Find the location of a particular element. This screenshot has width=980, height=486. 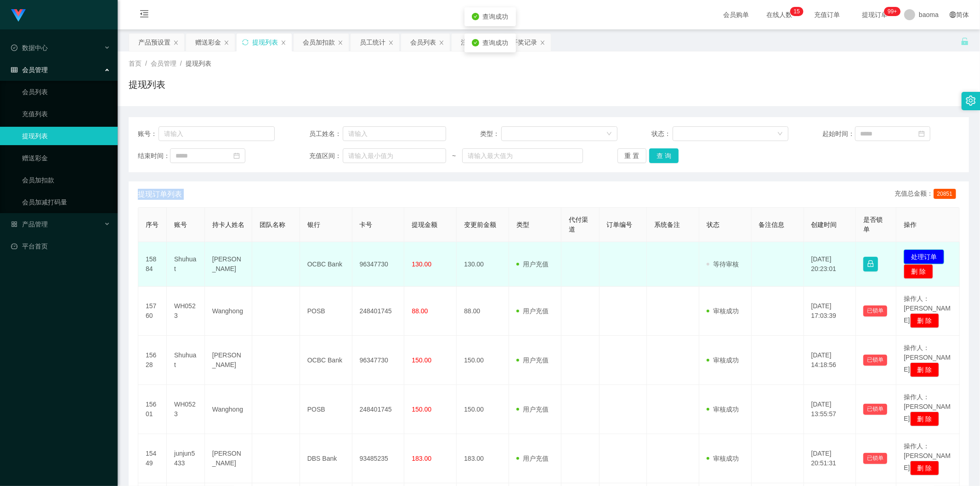

span: 卡号 is located at coordinates (366, 224).